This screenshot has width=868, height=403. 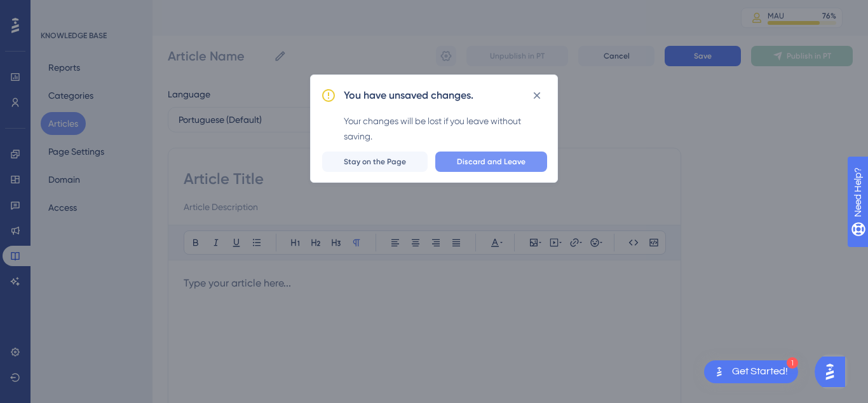 I want to click on div: Your changes will be lost if you leave without saving., so click(x=446, y=128).